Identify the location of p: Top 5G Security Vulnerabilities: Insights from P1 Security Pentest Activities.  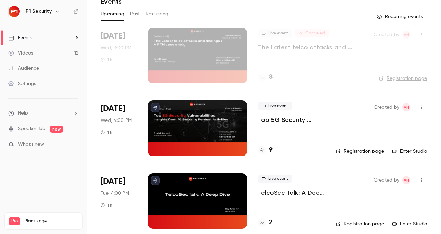
(291, 120).